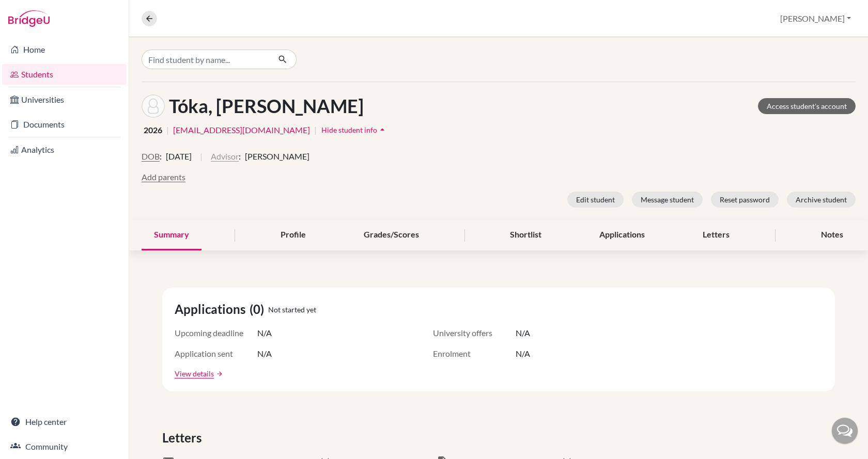 Image resolution: width=868 pixels, height=459 pixels. I want to click on a: Documents, so click(64, 124).